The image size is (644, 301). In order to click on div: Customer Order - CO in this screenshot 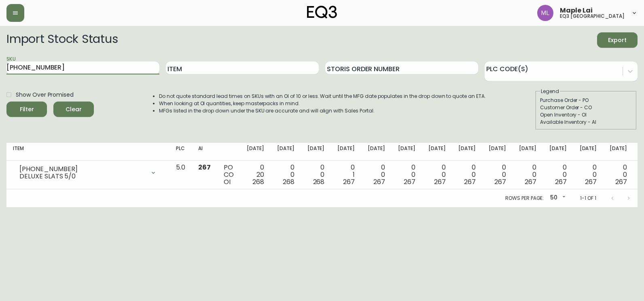, I will do `click(586, 108)`.